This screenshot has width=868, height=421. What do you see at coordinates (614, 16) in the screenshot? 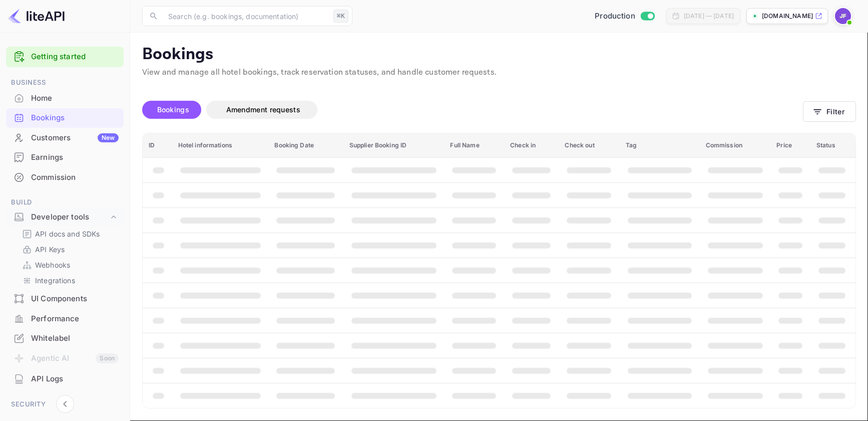
I see `span: Production` at bounding box center [614, 16].